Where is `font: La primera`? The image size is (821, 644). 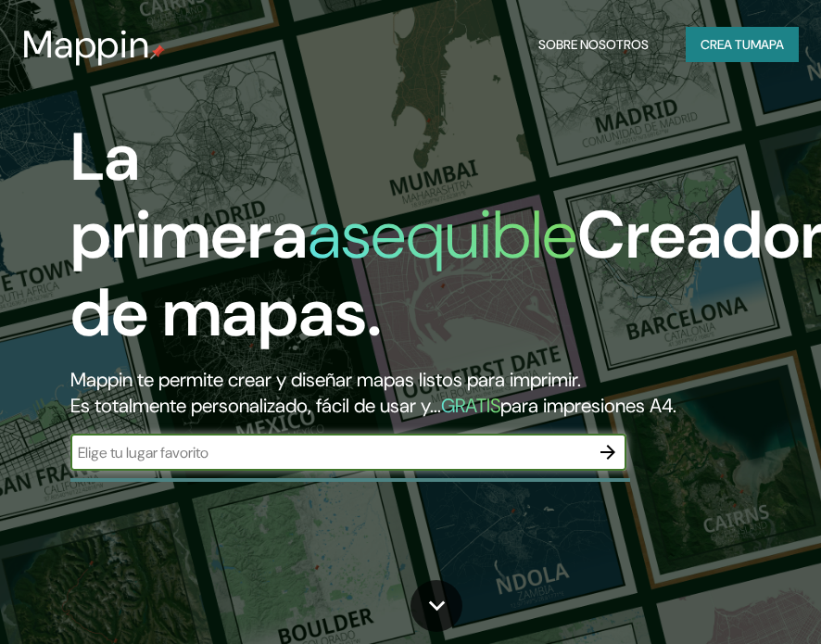 font: La primera is located at coordinates (189, 195).